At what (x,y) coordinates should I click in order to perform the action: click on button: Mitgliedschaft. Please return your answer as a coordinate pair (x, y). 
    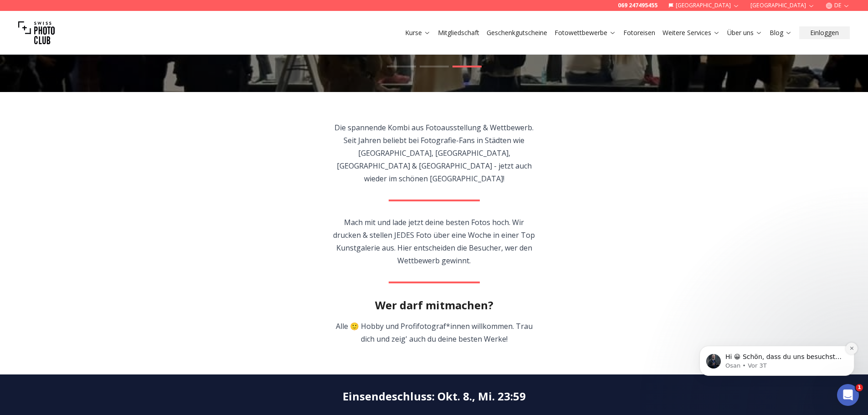
    Looking at the image, I should click on (459, 33).